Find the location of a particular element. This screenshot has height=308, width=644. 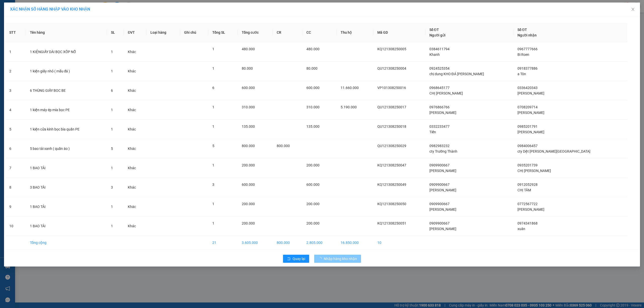

span: CHỊ TÂM is located at coordinates (524, 190).